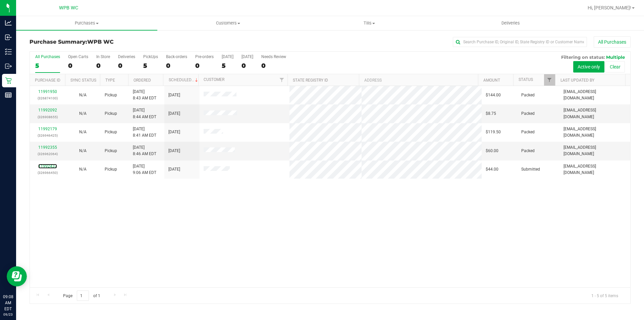 This screenshot has width=644, height=320. Describe the element at coordinates (47, 135) in the screenshot. I see `p: (326946425)` at that location.